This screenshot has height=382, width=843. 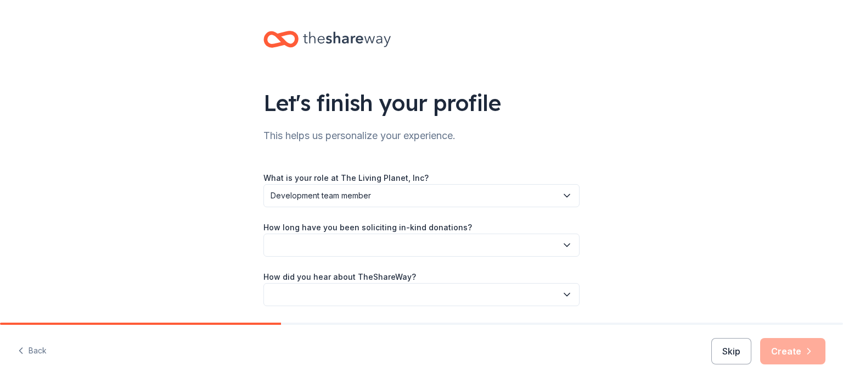 What do you see at coordinates (422, 136) in the screenshot?
I see `div: This helps us personalize your experience.` at bounding box center [422, 136].